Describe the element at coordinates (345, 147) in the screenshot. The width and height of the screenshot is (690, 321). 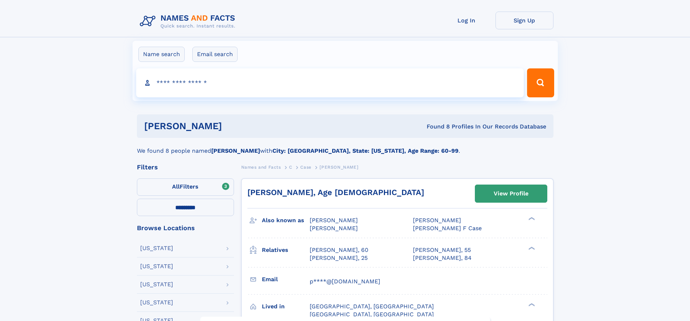
I see `div: We found 8 people named with .` at that location.